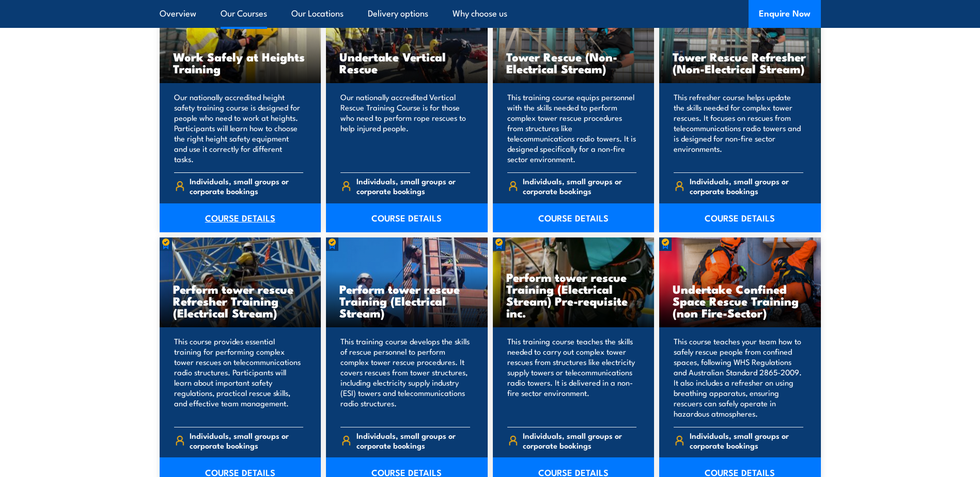  What do you see at coordinates (405, 128) in the screenshot?
I see `p: Our nationally accredited Vertical Rescue Training Course is for those who need to perform rope r...` at bounding box center [405, 128].